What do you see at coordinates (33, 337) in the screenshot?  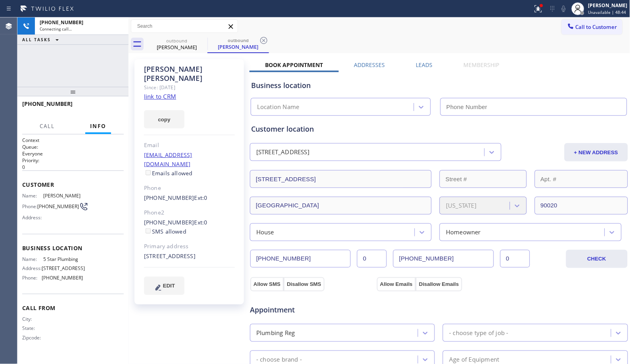 I see `span: Zipcode:` at bounding box center [33, 337].